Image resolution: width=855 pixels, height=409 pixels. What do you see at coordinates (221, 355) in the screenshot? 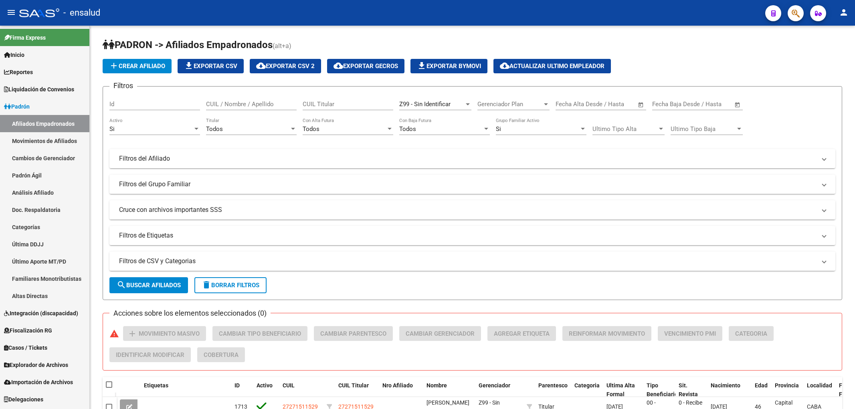
I see `button: Cobertura` at bounding box center [221, 355].